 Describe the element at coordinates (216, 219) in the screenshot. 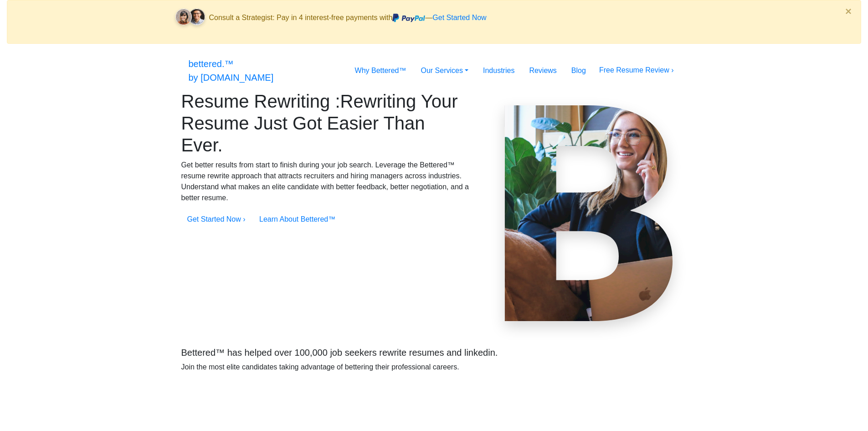

I see `a: Get Started Now ›` at that location.